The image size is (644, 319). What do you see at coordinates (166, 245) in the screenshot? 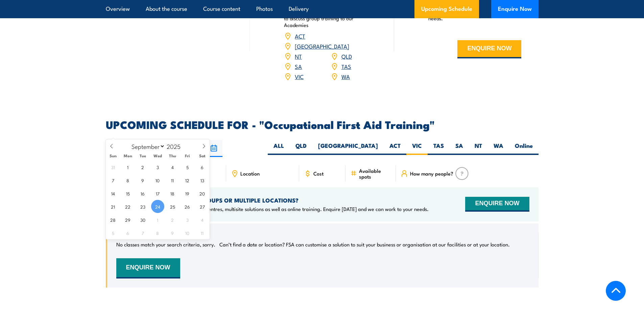
I see `p: No classes match your search criteria, sorry.` at bounding box center [166, 245].